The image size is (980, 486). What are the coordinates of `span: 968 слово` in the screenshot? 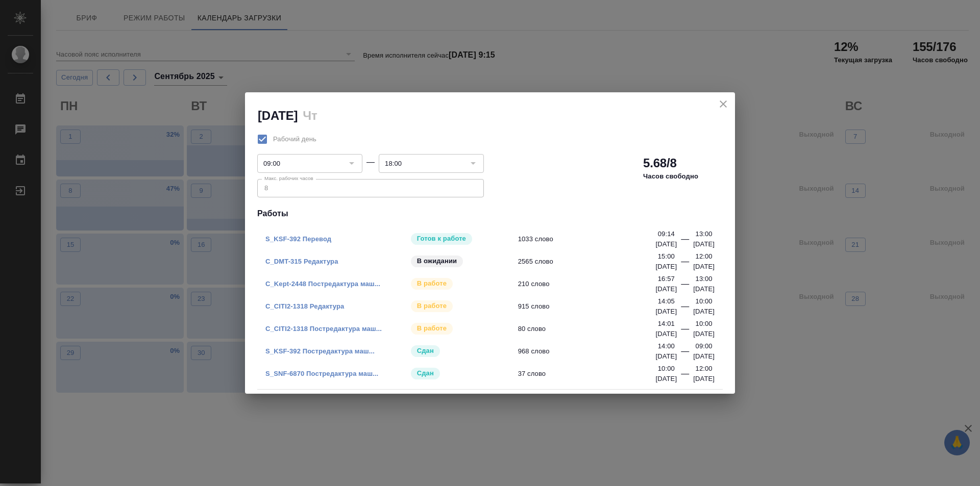 It's located at (590, 351).